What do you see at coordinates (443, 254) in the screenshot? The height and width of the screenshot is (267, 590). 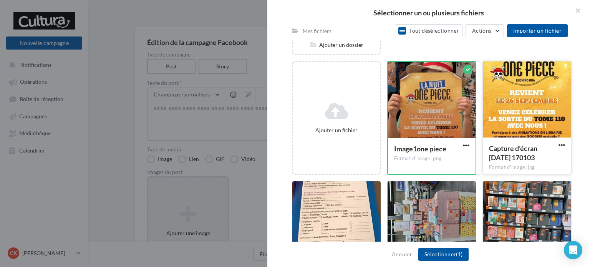 I see `button: Sélectionner(1)` at bounding box center [443, 254].